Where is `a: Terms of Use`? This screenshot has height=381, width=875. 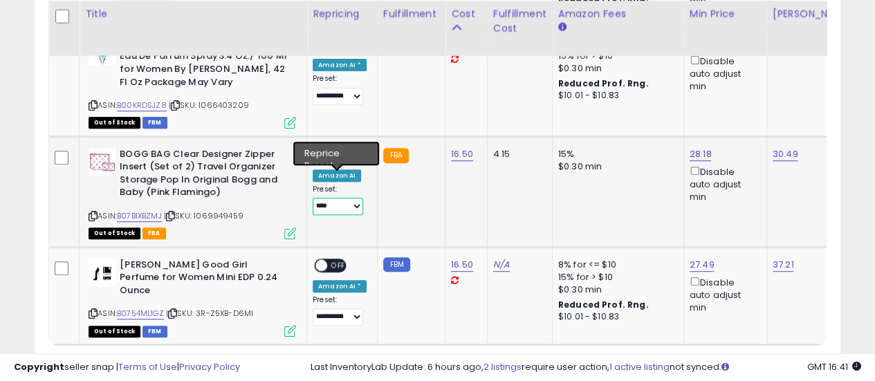
a: Terms of Use is located at coordinates (147, 367).